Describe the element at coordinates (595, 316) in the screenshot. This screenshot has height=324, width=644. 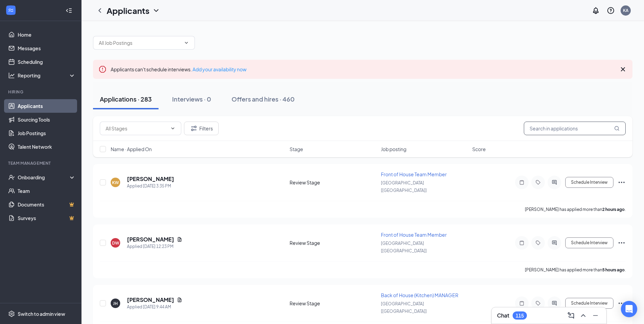
I see `svg: Minimize` at that location.